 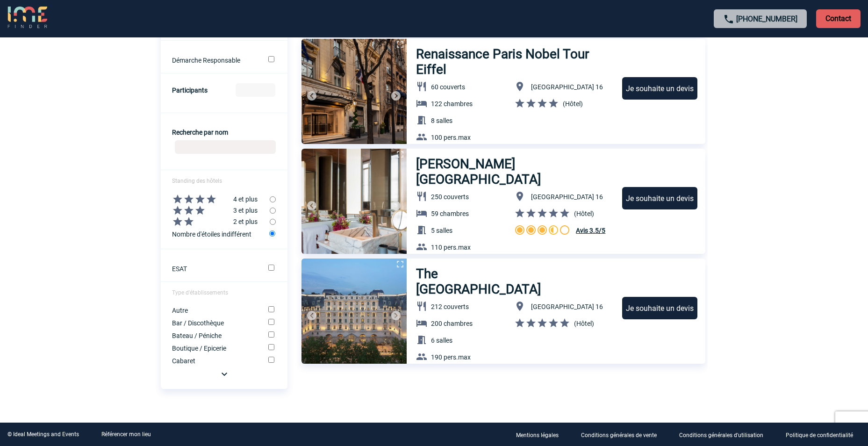 I want to click on input: Démarche Responsable, so click(x=271, y=59).